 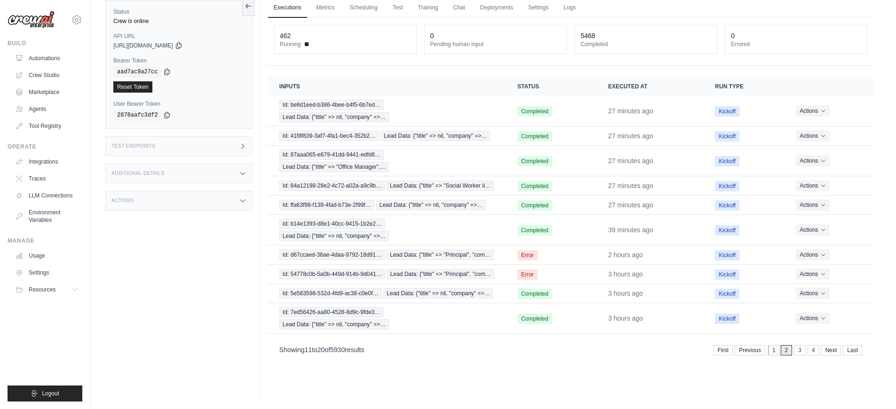 What do you see at coordinates (47, 58) in the screenshot?
I see `a: Automations` at bounding box center [47, 58].